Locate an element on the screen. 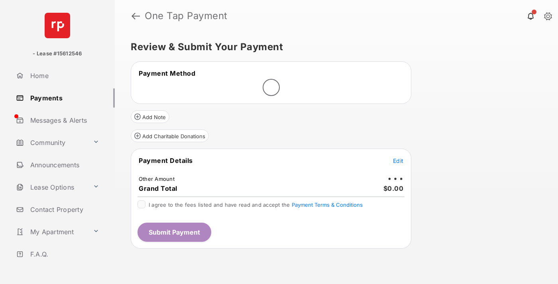 Image resolution: width=558 pixels, height=284 pixels. a: Messages & Alerts is located at coordinates (64, 120).